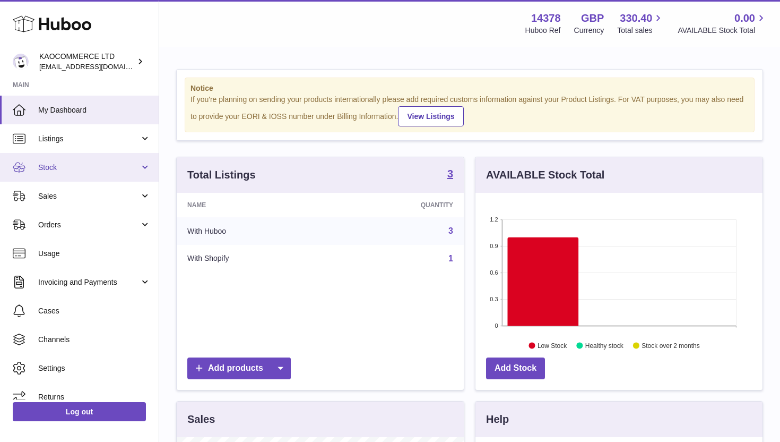 This screenshot has height=442, width=780. Describe the element at coordinates (546, 18) in the screenshot. I see `strong: 14378` at that location.